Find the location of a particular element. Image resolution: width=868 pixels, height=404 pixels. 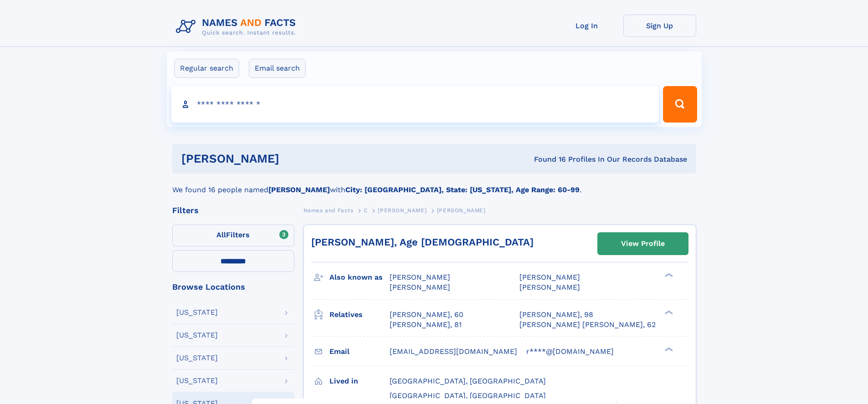

div: Filters is located at coordinates (233, 210).